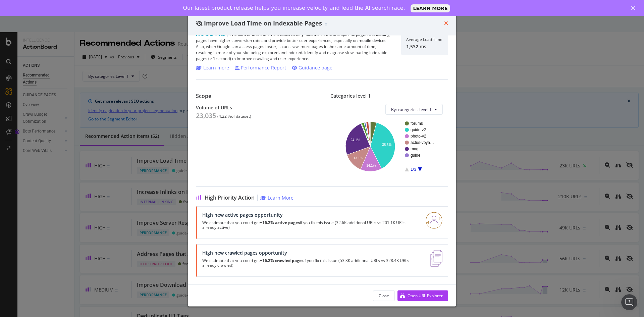  Describe the element at coordinates (255, 96) in the screenshot. I see `div: Scope` at that location.